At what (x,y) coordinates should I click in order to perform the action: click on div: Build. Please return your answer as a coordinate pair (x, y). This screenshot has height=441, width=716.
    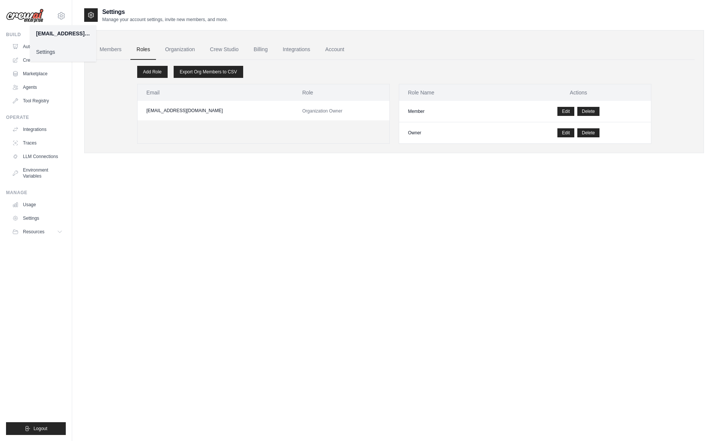
    Looking at the image, I should click on (36, 35).